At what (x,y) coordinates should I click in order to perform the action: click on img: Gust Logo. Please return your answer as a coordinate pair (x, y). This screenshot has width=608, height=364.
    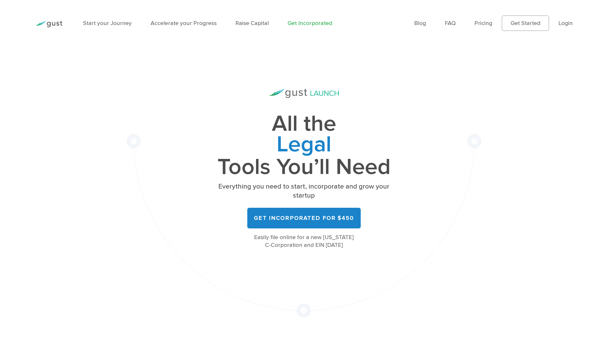
    Looking at the image, I should click on (49, 24).